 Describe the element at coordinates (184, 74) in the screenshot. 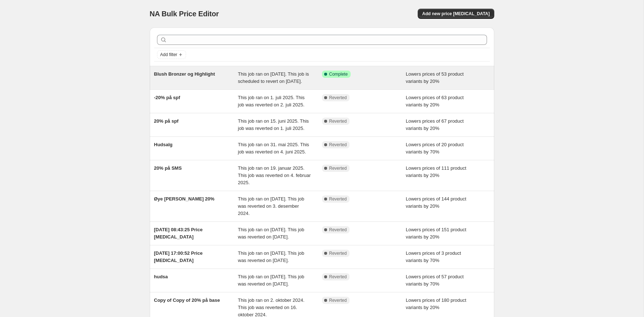

I see `span: Blush Bronzer og Highlight` at that location.